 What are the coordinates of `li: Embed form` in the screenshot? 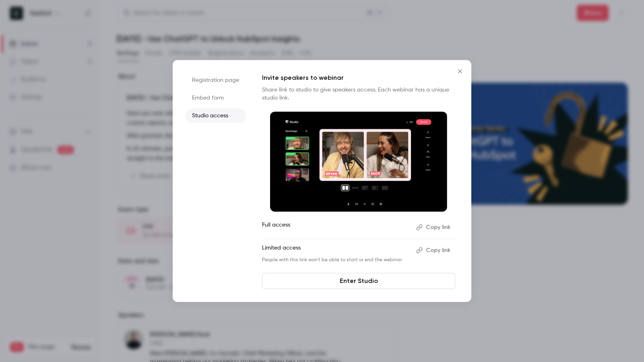 It's located at (216, 98).